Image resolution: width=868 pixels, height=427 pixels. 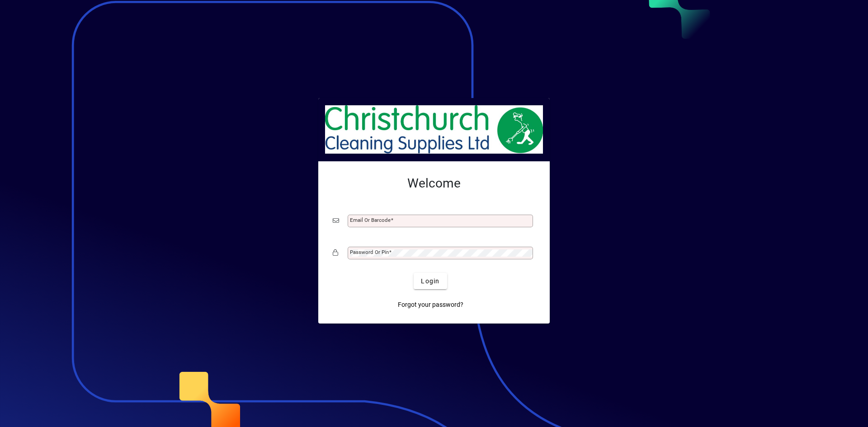 What do you see at coordinates (370, 220) in the screenshot?
I see `mat-label: Email or Barcode` at bounding box center [370, 220].